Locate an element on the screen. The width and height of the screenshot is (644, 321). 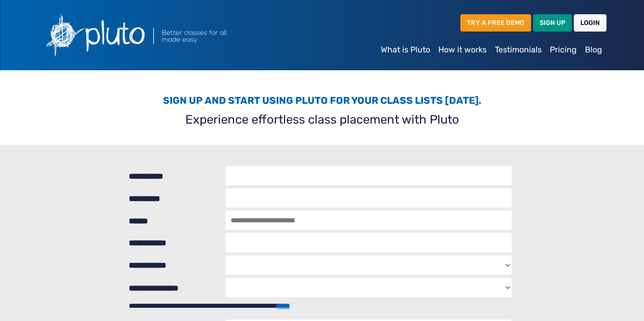
a: Testimonials is located at coordinates (518, 50).